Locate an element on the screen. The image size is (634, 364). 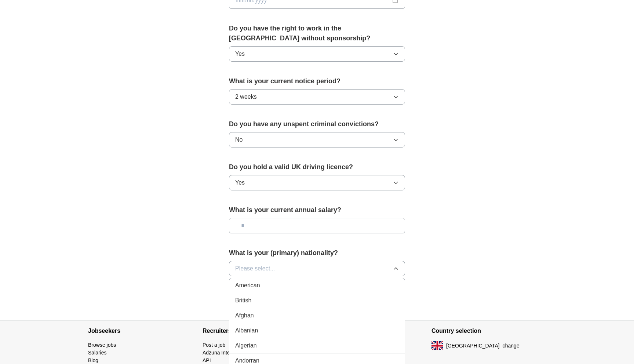
label: What is your current notice period? is located at coordinates (317, 81).